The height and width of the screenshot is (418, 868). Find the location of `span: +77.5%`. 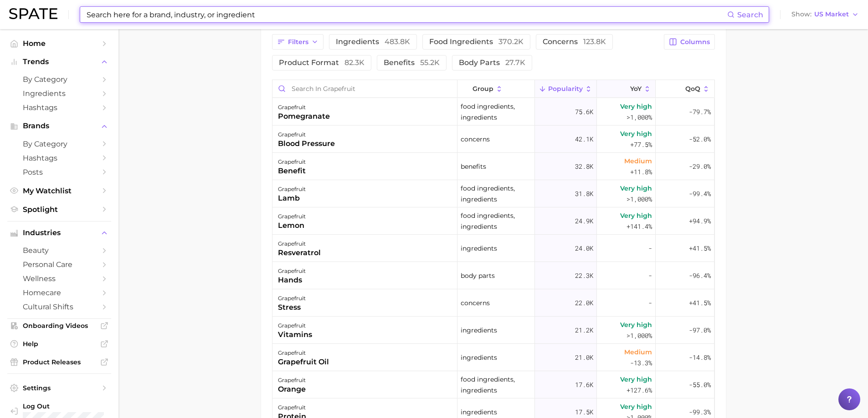

span: +77.5% is located at coordinates (641, 145).